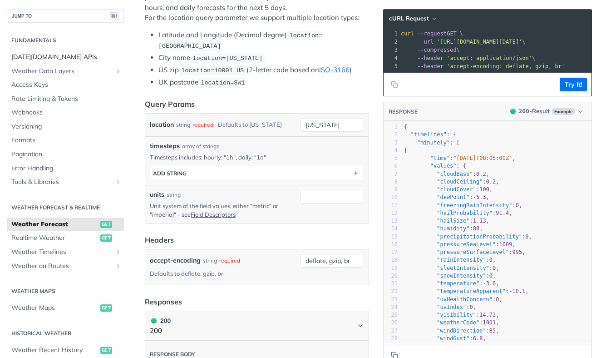 This screenshot has width=601, height=358. I want to click on a: Weather TimelinesShow subpages for Weather Timelines, so click(65, 252).